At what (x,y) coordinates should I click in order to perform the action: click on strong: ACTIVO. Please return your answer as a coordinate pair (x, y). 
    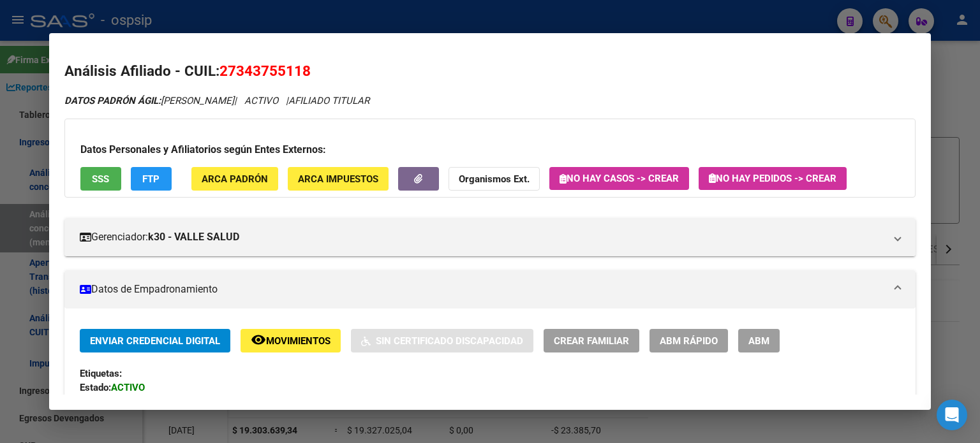
    Looking at the image, I should click on (128, 388).